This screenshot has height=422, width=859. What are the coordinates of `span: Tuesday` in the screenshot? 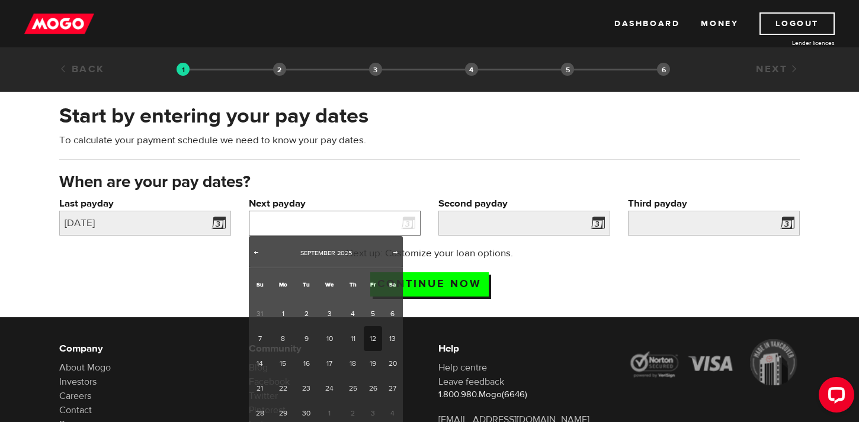 It's located at (306, 284).